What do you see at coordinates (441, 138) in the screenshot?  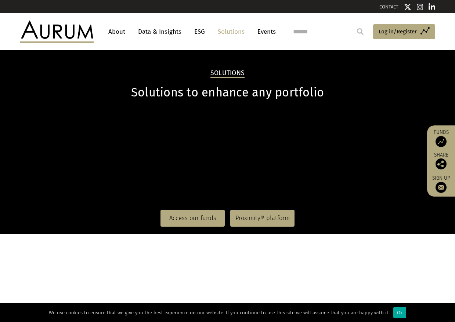 I see `a: Funds` at bounding box center [441, 138].